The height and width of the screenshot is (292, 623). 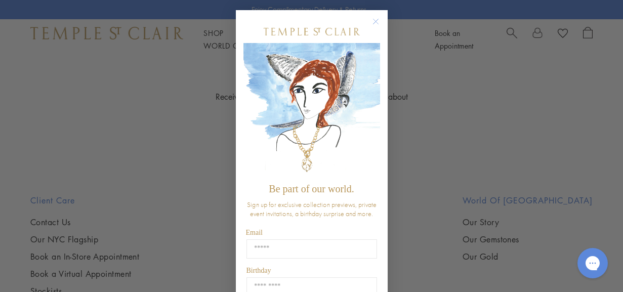 I want to click on span: Be part of our world., so click(x=311, y=189).